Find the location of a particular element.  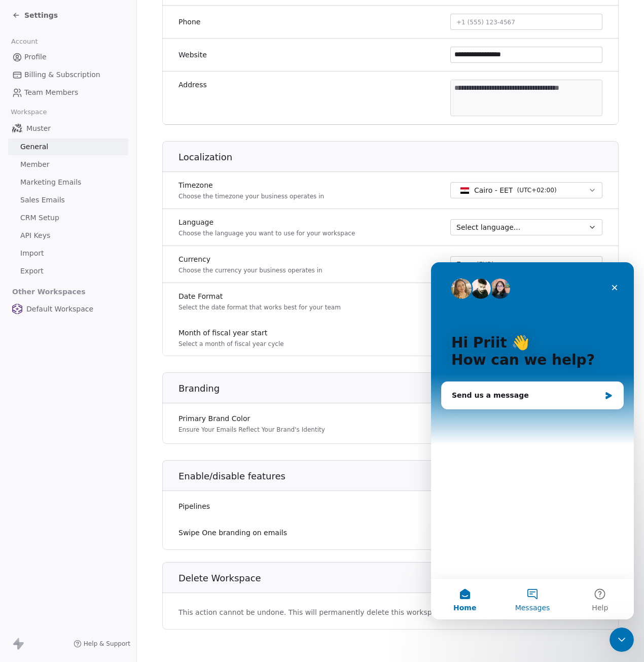

span: +1 (555) 123-4567 is located at coordinates (486, 23).